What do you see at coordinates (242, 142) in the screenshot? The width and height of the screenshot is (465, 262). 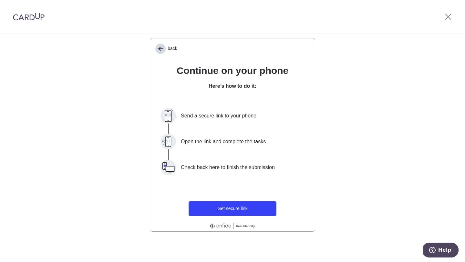 I see `div: Open the link and complete the tasks` at bounding box center [242, 142].